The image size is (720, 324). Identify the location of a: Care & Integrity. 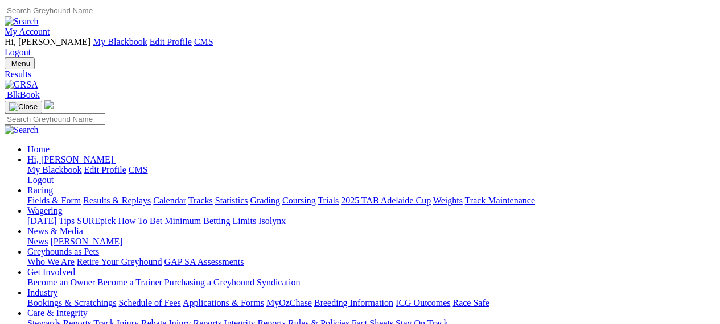
(57, 313).